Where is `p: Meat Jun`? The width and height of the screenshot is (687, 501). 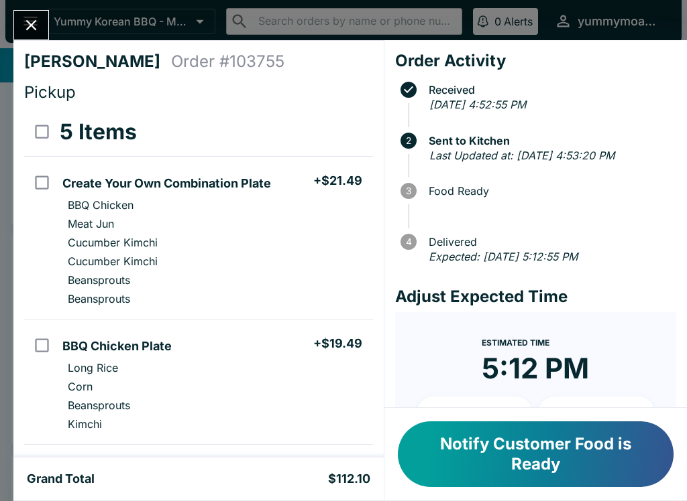 p: Meat Jun is located at coordinates (91, 224).